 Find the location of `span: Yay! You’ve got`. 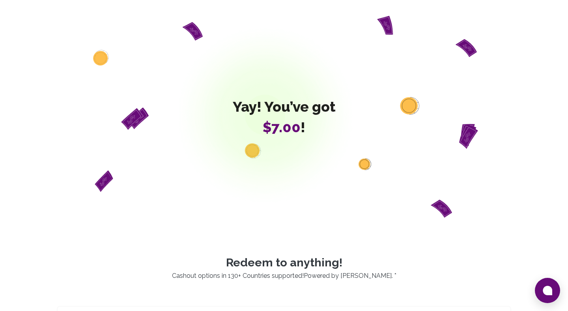

span: Yay! You’ve got is located at coordinates (284, 106).